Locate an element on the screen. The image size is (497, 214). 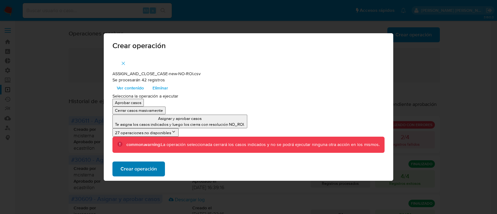
p: Se procesarán 42 registros is located at coordinates (248, 80).